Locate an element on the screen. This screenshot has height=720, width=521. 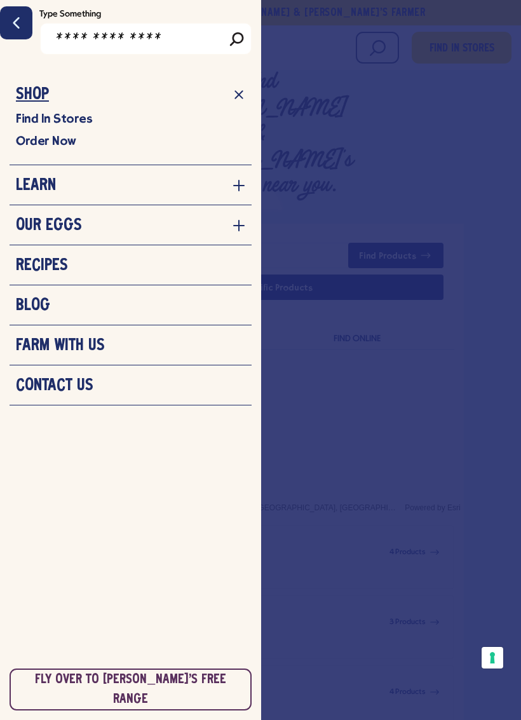
a: Recipes is located at coordinates (130, 265).